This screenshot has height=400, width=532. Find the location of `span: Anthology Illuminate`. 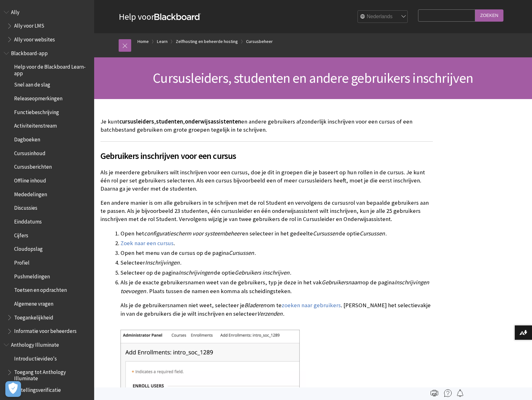

span: Anthology Illuminate is located at coordinates (35, 343).